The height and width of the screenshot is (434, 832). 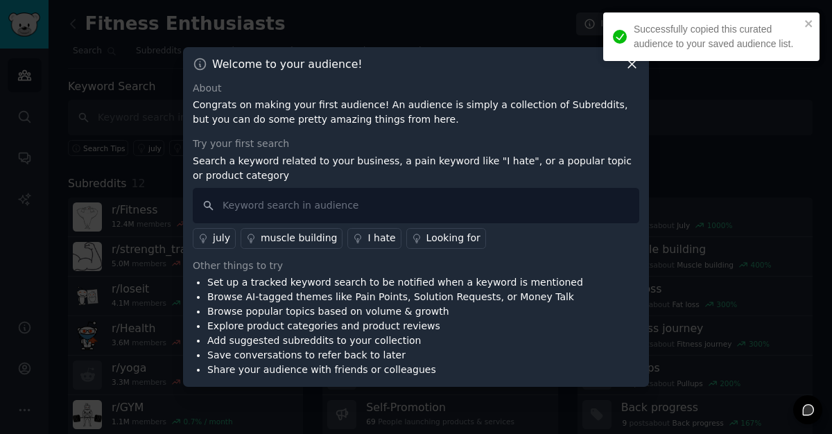 I want to click on li: Share your audience with friends or colleagues, so click(x=395, y=370).